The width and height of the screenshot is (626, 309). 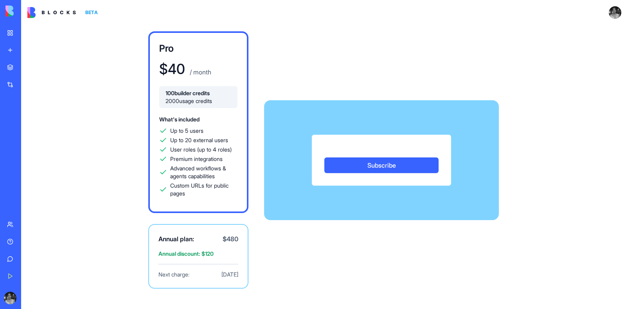 What do you see at coordinates (64, 13) in the screenshot?
I see `a: BETA` at bounding box center [64, 13].